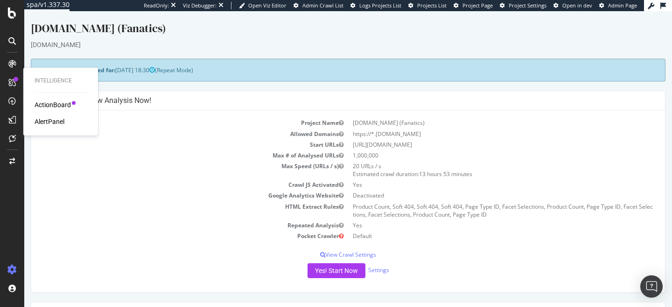 Image resolution: width=672 pixels, height=307 pixels. I want to click on div: AlertPanel, so click(49, 122).